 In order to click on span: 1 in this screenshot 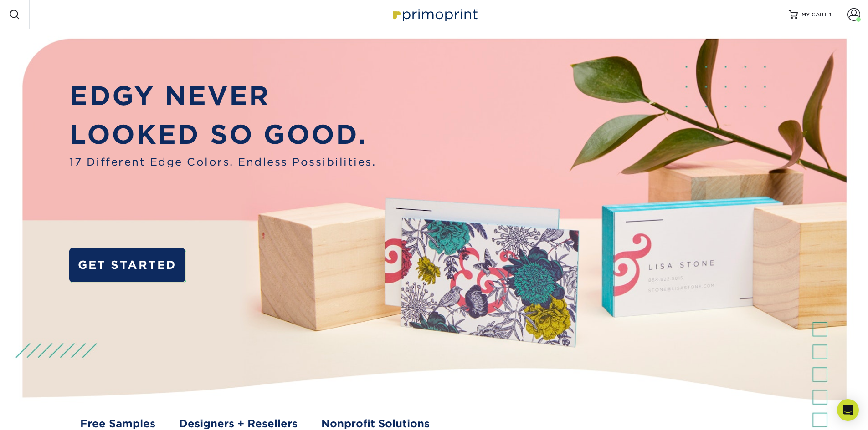, I will do `click(831, 14)`.